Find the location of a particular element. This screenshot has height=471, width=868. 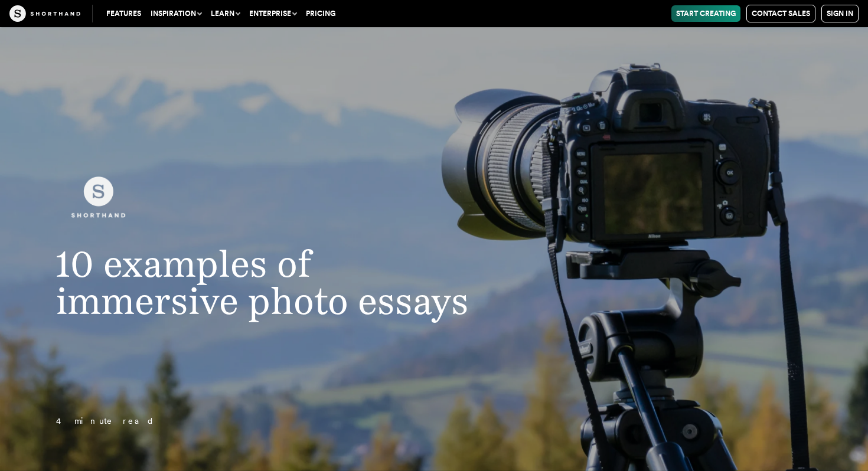

a: Features is located at coordinates (123, 14).